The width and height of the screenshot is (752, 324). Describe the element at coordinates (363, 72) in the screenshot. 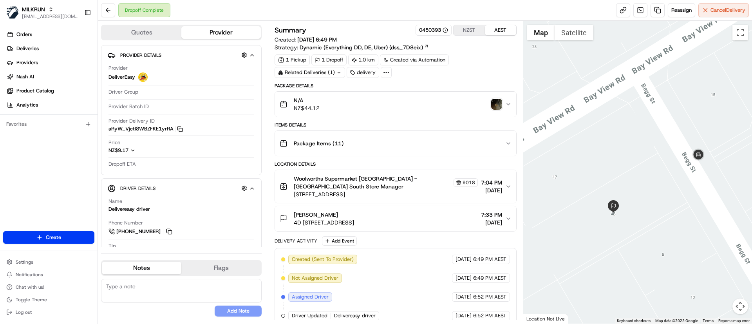

I see `div: delivery` at that location.